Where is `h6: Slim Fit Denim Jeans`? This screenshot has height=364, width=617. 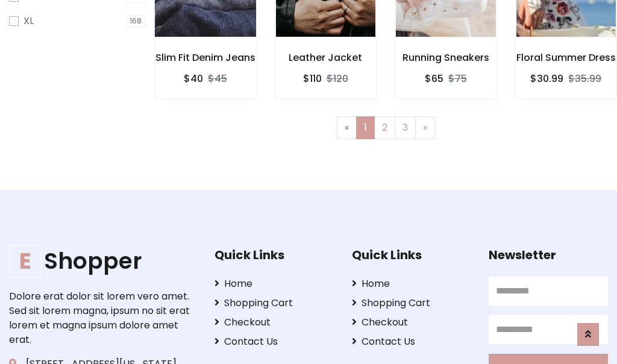 h6: Slim Fit Denim Jeans is located at coordinates (206, 57).